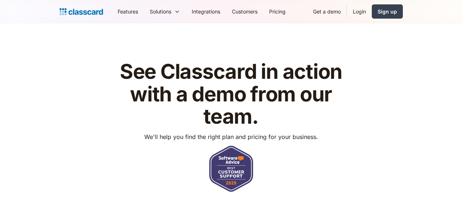 The height and width of the screenshot is (201, 462). What do you see at coordinates (81, 12) in the screenshot?
I see `a: Logo` at bounding box center [81, 12].